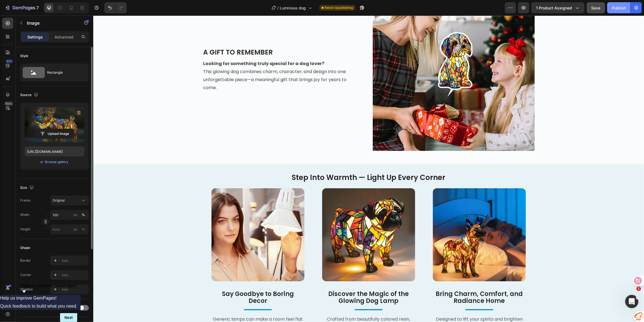 This screenshot has width=644, height=322. I want to click on div: Style, so click(24, 56).